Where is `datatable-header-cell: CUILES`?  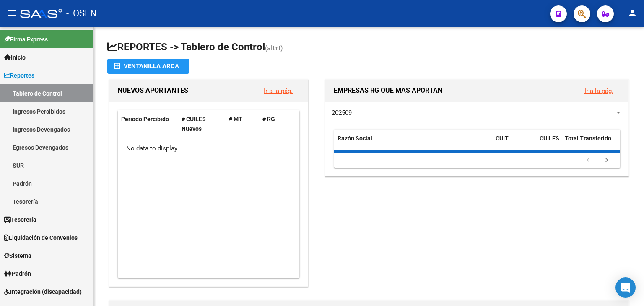
datatable-header-cell: CUILES is located at coordinates (549, 144).